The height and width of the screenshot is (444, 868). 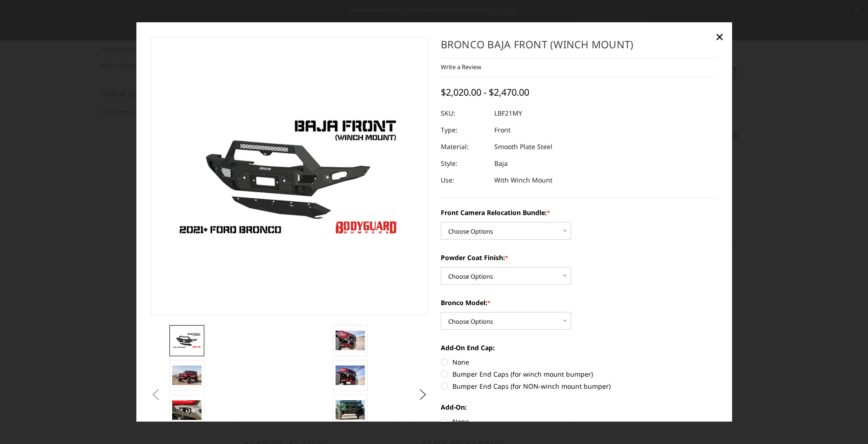 I want to click on label: Bronco Model:, so click(x=579, y=303).